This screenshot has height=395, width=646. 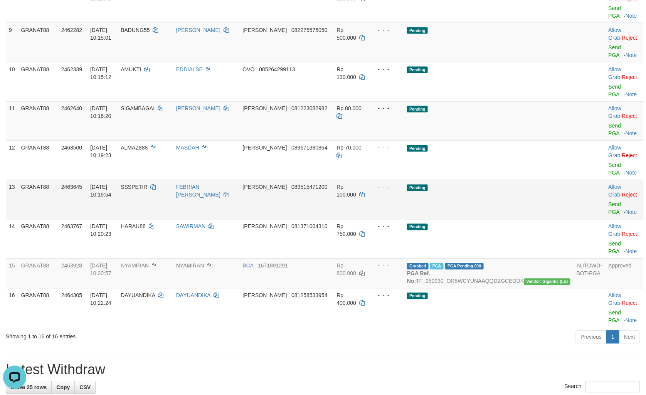 I want to click on td: 11, so click(x=12, y=121).